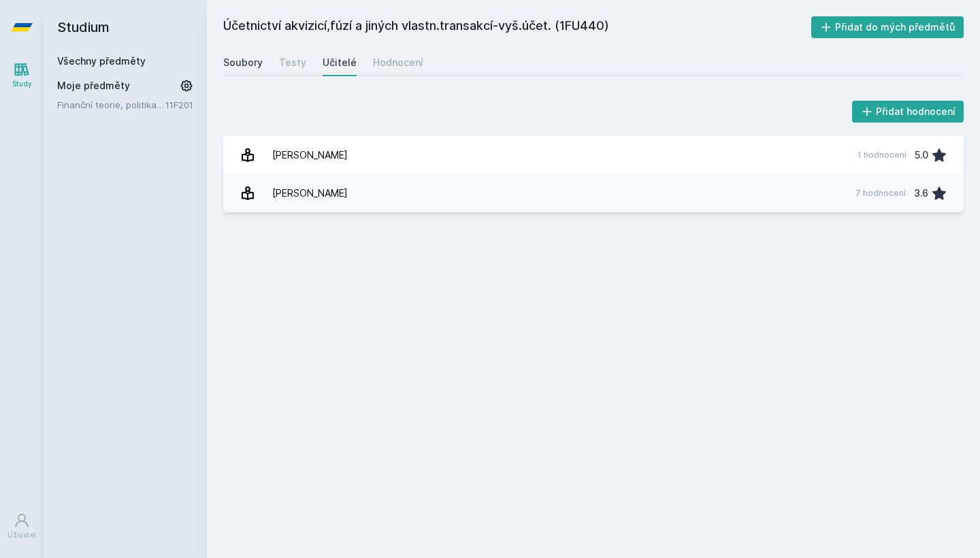 The image size is (980, 558). I want to click on a: Soubory, so click(243, 62).